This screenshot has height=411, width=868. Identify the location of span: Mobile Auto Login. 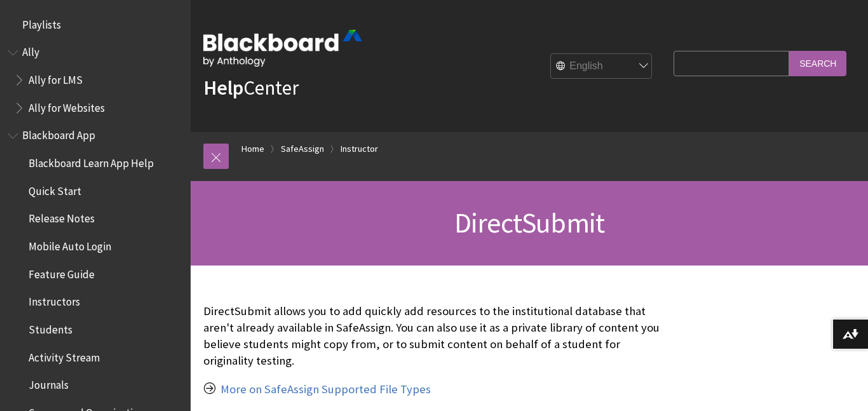
(70, 244).